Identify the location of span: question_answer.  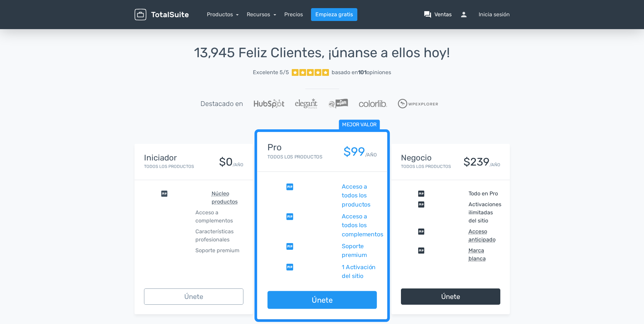
(428, 14).